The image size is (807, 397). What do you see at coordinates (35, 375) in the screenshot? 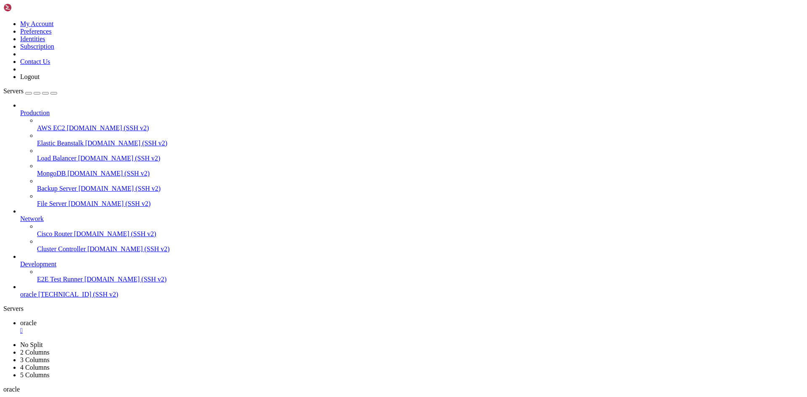
I see `a: 5 Columns` at bounding box center [35, 375].